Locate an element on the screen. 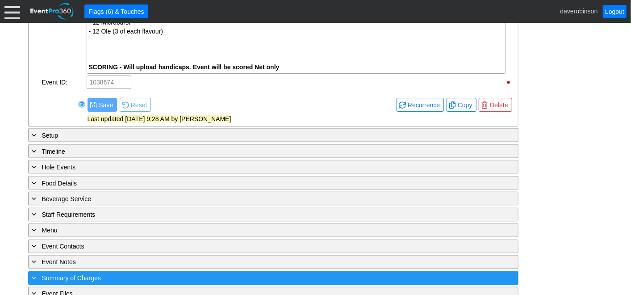  div: Setup is located at coordinates (255, 135).